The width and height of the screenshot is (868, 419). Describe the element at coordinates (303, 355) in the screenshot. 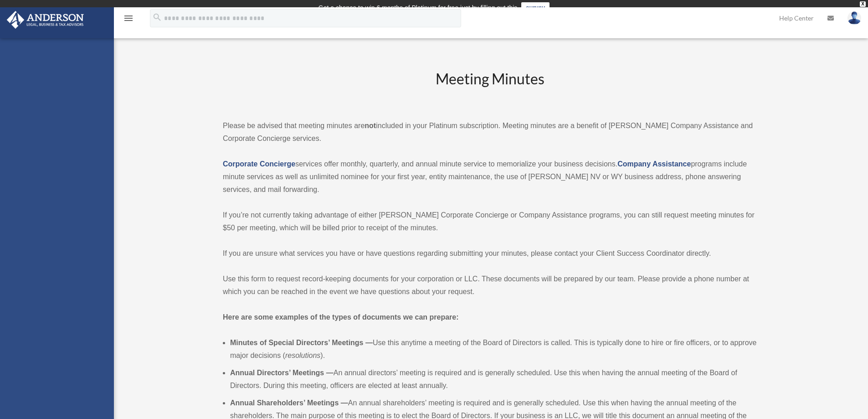

I see `em: resolutions` at that location.